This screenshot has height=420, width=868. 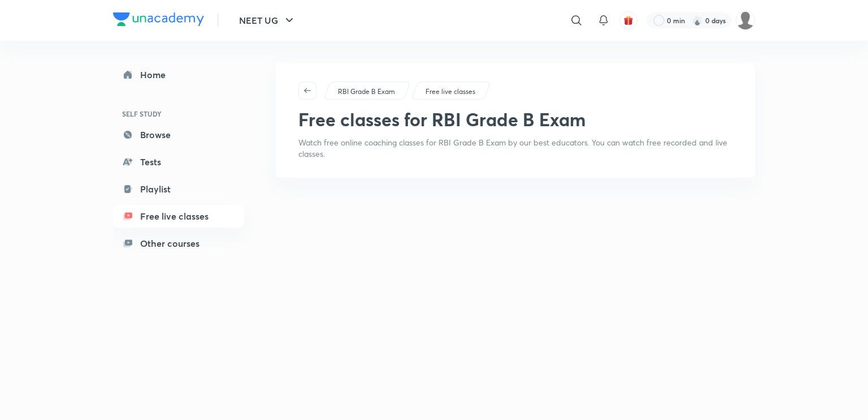 I want to click on a: Tests, so click(x=178, y=162).